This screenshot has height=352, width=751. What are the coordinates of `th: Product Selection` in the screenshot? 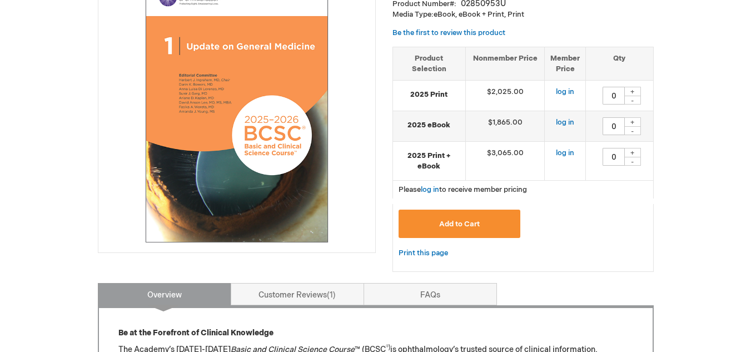 It's located at (429, 63).